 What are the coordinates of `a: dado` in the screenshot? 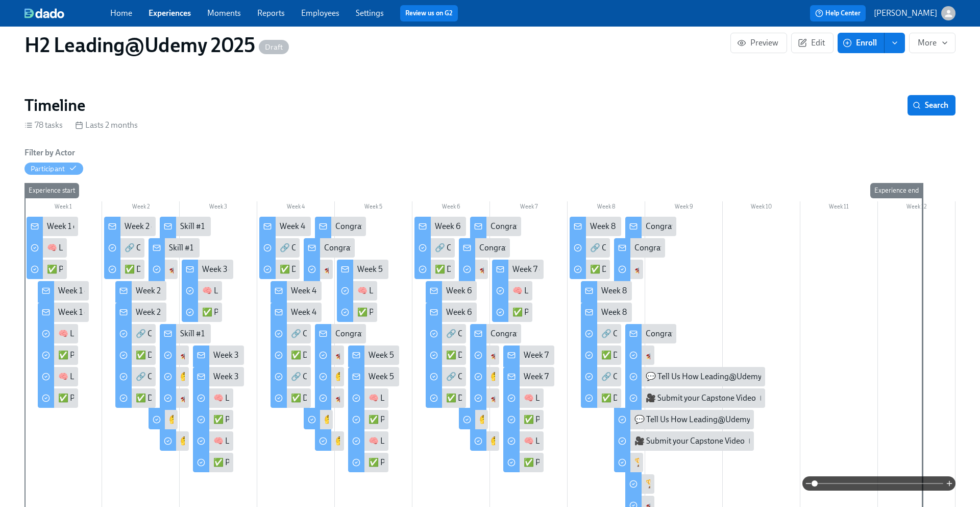 It's located at (67, 13).